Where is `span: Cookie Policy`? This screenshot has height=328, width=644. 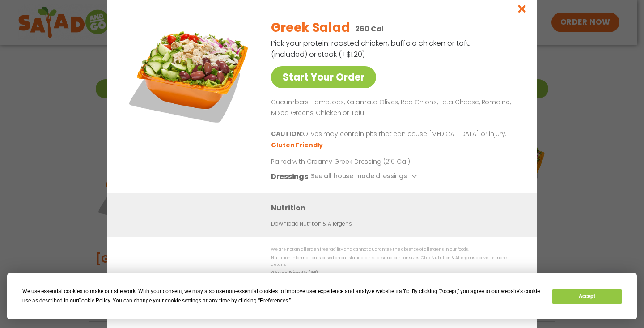
span: Cookie Policy is located at coordinates (94, 301).